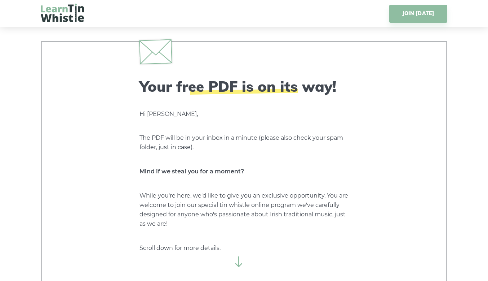 Image resolution: width=488 pixels, height=281 pixels. I want to click on p: Scroll down for more details., so click(244, 248).